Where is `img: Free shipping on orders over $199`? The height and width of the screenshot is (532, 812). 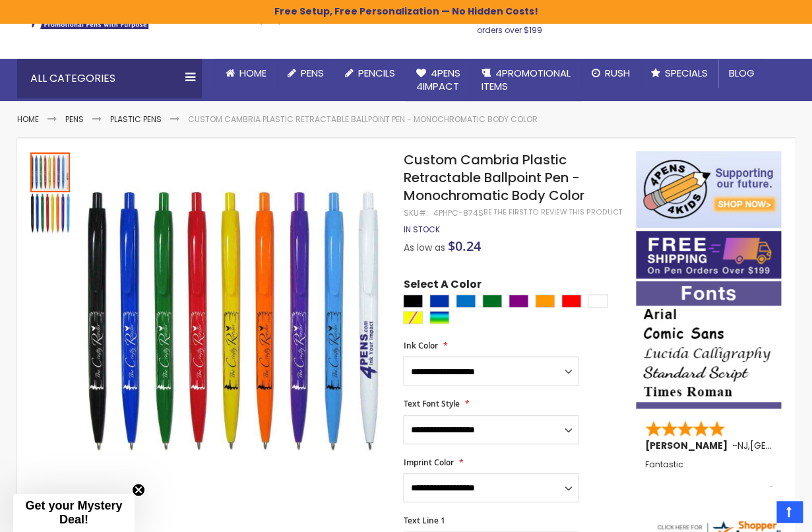
img: Free shipping on orders over $199 is located at coordinates (709, 255).